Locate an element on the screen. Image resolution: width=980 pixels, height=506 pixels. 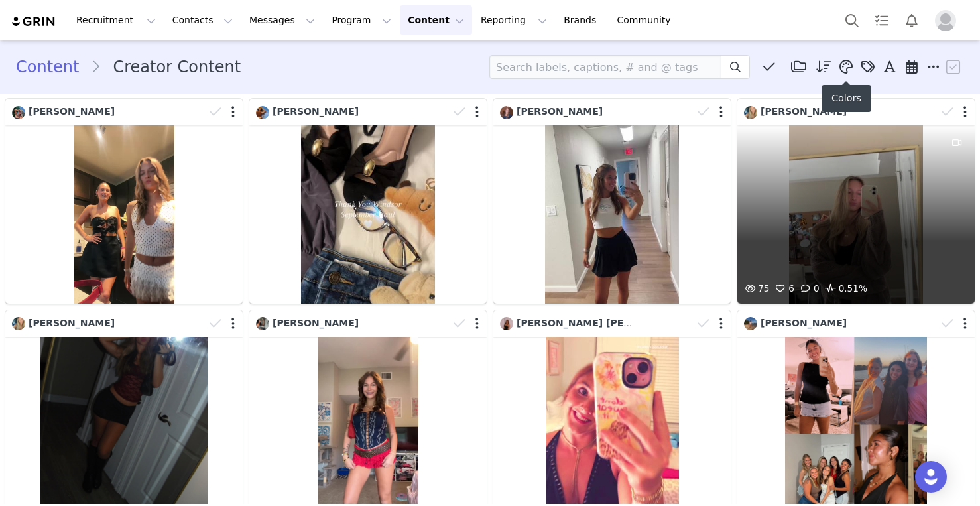
img: 2fa8095b-f225-4f03-9c5e-32db6673c642.jpg is located at coordinates (19, 113).